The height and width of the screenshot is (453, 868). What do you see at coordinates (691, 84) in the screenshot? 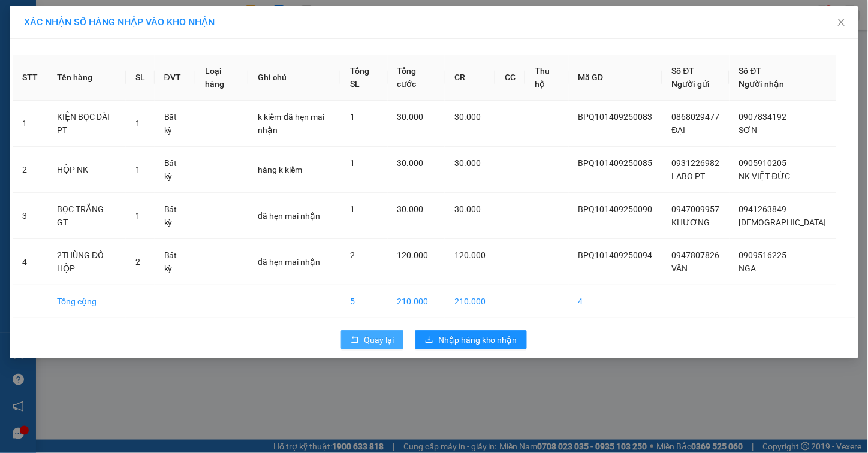
I see `span: Người gửi` at bounding box center [691, 84].